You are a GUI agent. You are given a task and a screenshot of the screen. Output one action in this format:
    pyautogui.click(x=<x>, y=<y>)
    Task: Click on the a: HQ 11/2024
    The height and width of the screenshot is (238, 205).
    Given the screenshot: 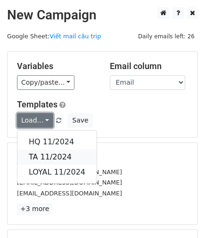 What is the action you would take?
    pyautogui.click(x=57, y=142)
    